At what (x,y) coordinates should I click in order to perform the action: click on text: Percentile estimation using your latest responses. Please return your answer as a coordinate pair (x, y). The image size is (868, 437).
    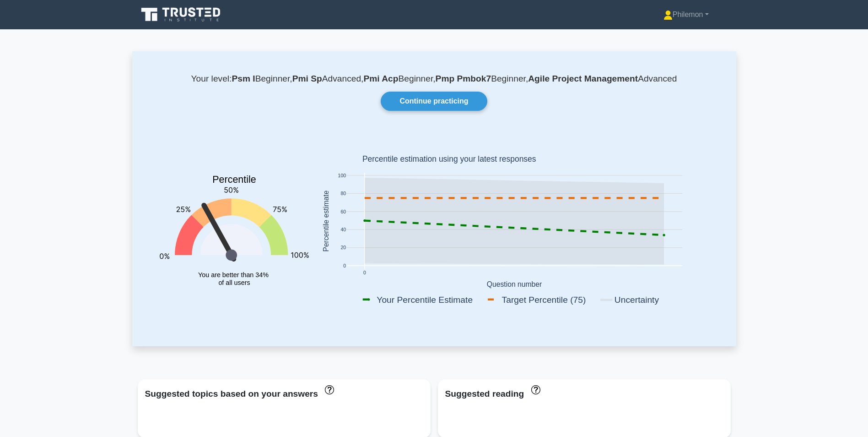
    Looking at the image, I should click on (449, 160).